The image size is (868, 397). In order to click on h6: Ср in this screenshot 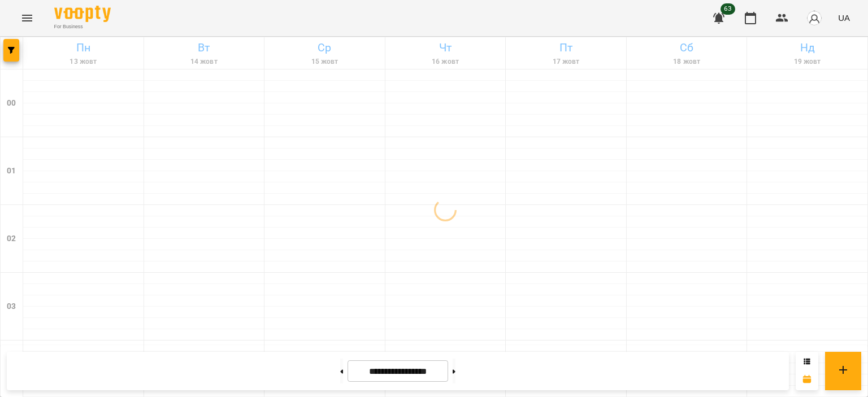, I will do `click(324, 48)`.